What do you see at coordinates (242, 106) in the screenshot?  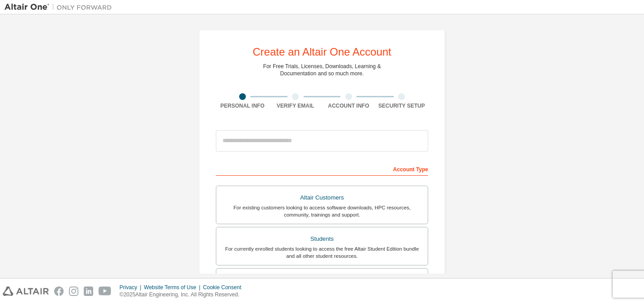 I see `div: Personal Info` at bounding box center [242, 106].